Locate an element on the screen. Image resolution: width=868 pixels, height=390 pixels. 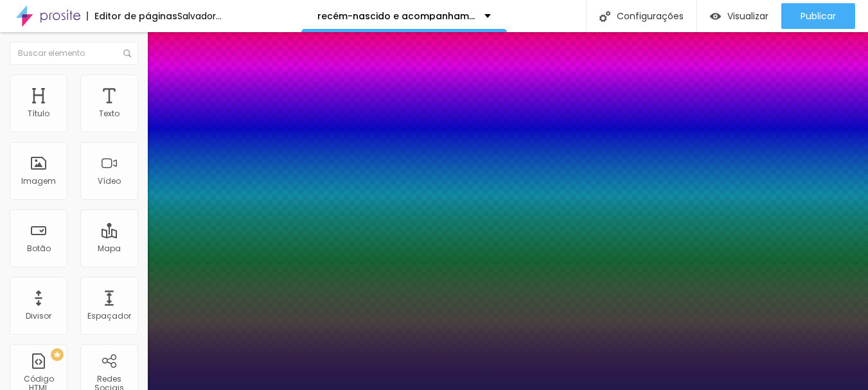
button: Visualizar is located at coordinates (739, 16).